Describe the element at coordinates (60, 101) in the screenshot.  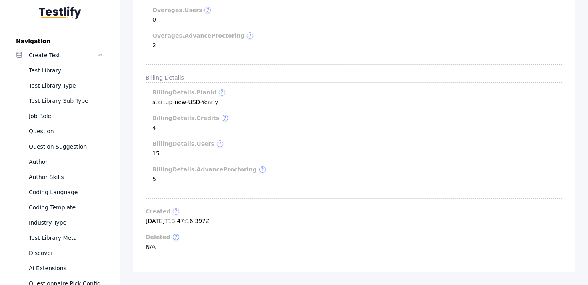
I see `a: Test Library Sub Type` at that location.